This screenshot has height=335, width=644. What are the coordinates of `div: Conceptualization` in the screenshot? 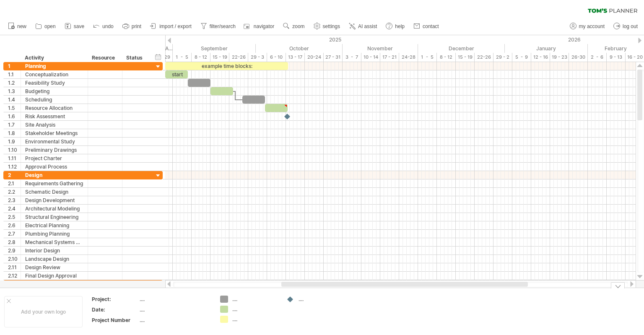 It's located at (54, 74).